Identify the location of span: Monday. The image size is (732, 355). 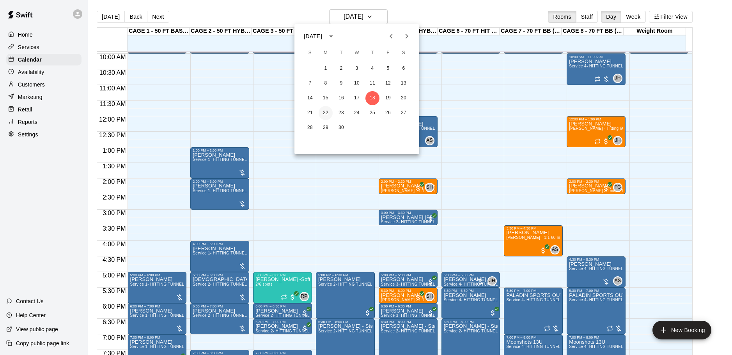
(326, 53).